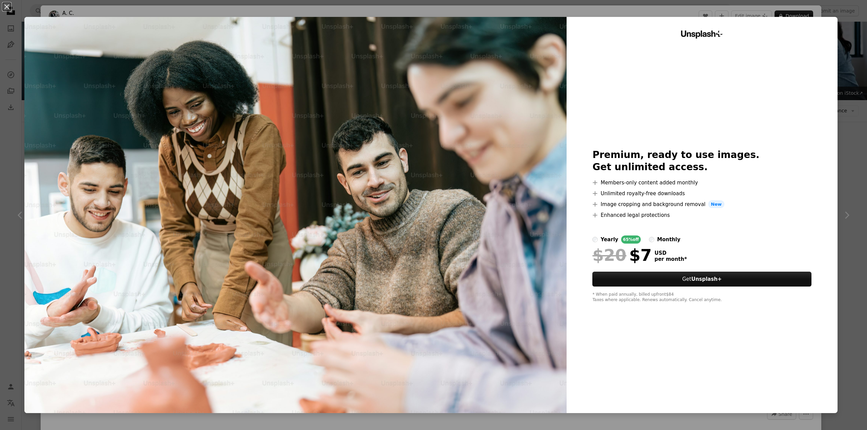 Image resolution: width=867 pixels, height=430 pixels. What do you see at coordinates (670, 253) in the screenshot?
I see `span: USD` at bounding box center [670, 253].